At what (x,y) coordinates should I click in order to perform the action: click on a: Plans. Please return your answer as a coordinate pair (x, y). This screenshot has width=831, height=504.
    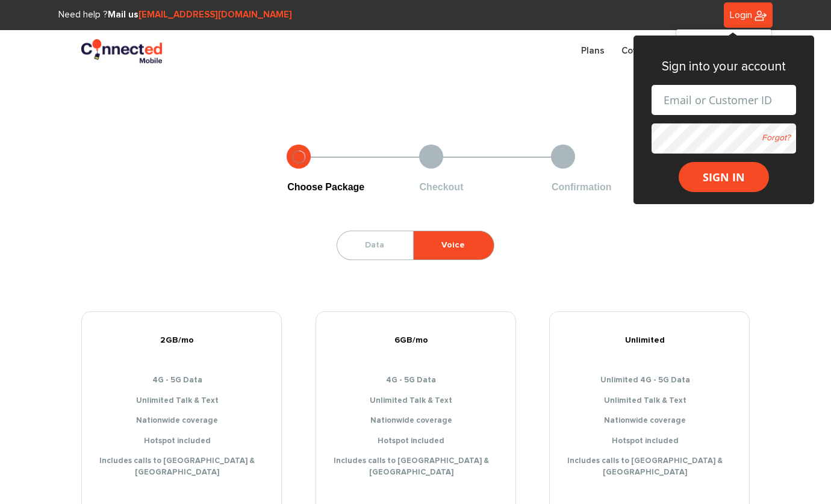
    Looking at the image, I should click on (593, 50).